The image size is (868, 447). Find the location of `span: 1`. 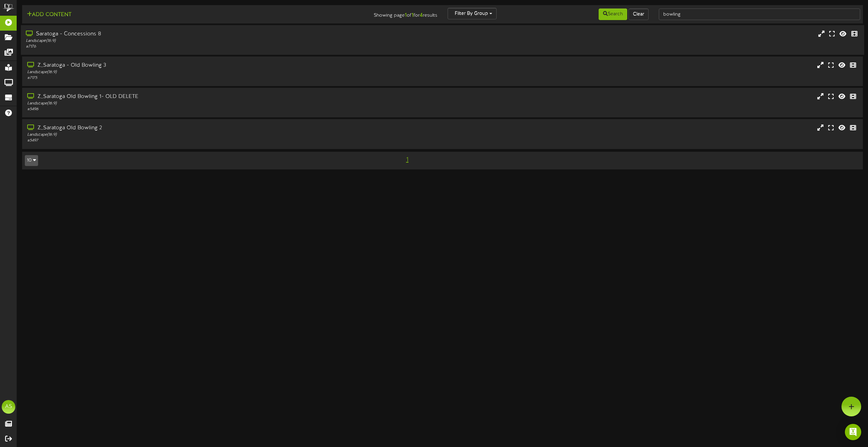

span: 1 is located at coordinates (407, 160).